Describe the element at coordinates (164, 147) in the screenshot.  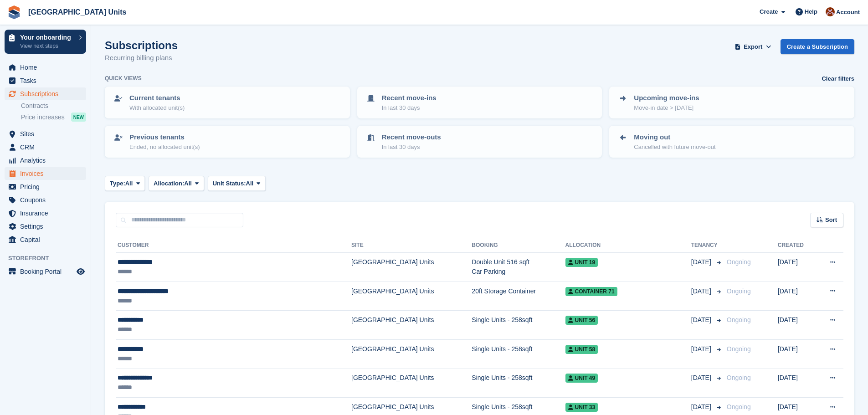
I see `p: Ended, no allocated unit(s)` at that location.